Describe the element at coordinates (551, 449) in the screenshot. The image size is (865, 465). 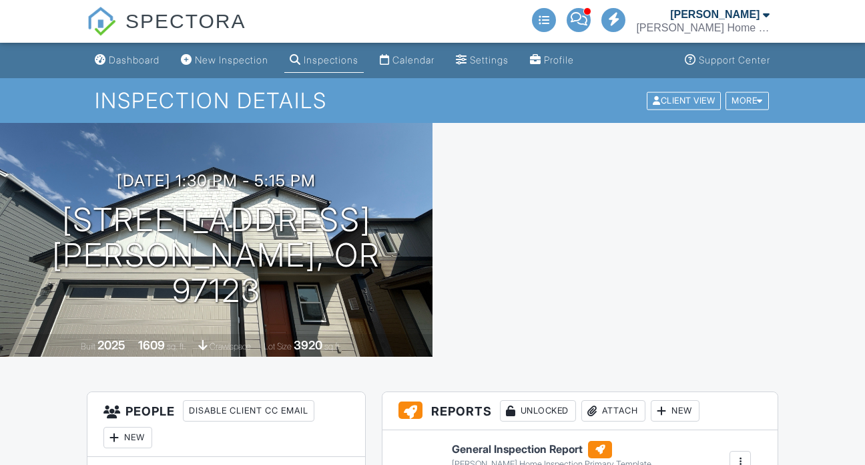
I see `h6: General Inspection Report` at that location.